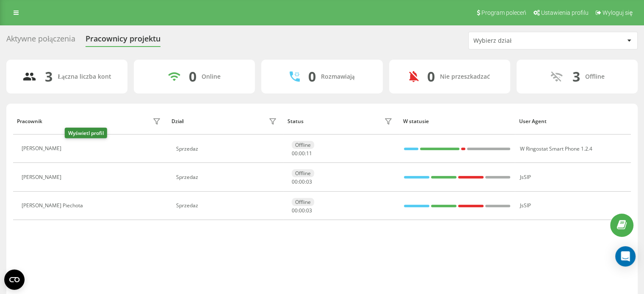 The width and height of the screenshot is (644, 294). Describe the element at coordinates (84, 77) in the screenshot. I see `div: Łączna liczba kont` at that location.